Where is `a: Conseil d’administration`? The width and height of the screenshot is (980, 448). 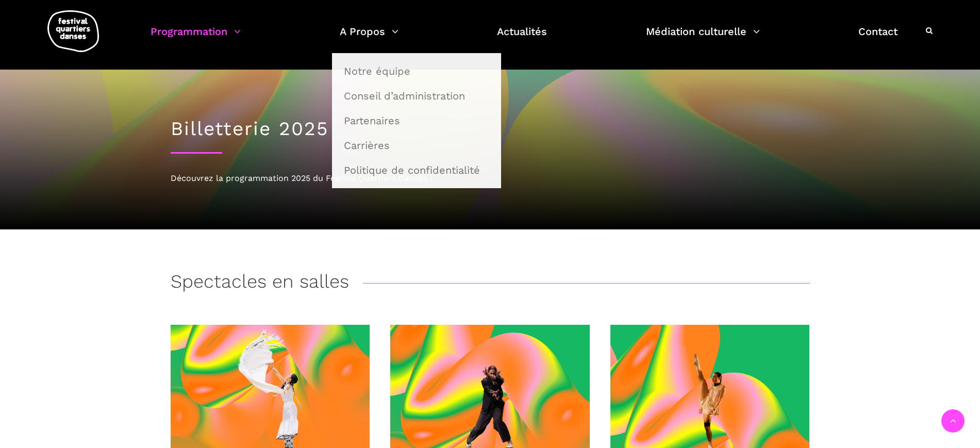
a: Conseil d’administration is located at coordinates (417, 96).